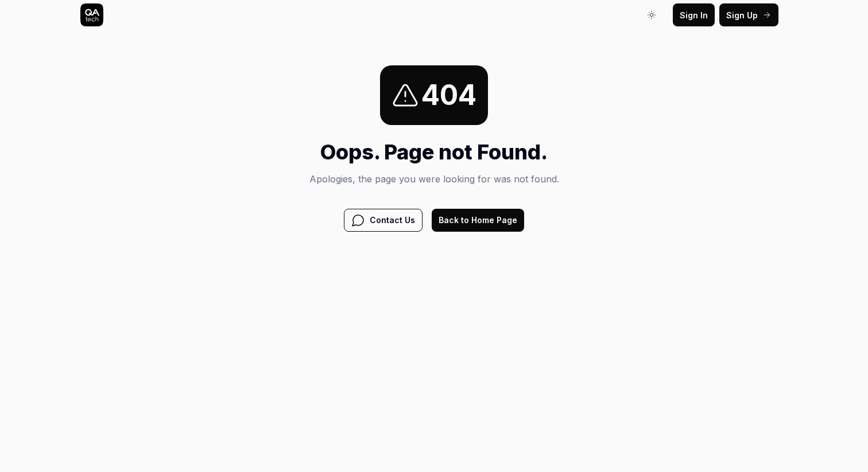 The width and height of the screenshot is (868, 472). Describe the element at coordinates (749, 15) in the screenshot. I see `a: Sign Up` at that location.